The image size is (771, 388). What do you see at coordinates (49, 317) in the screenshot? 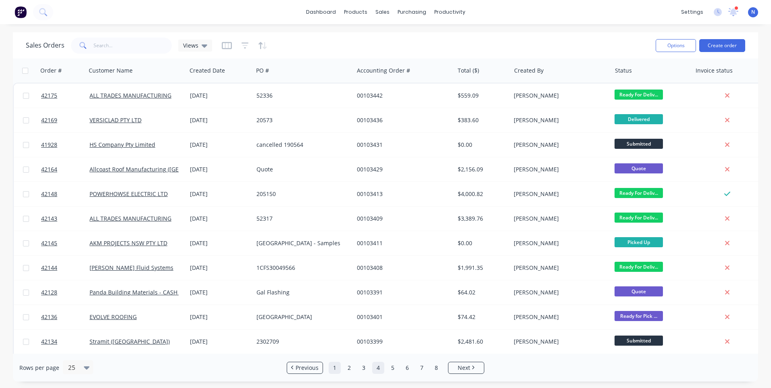
I see `span: 42136` at bounding box center [49, 317].